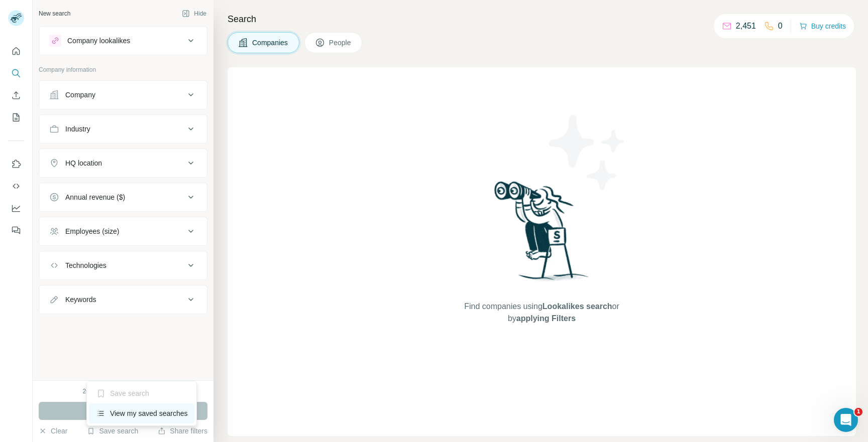 This screenshot has width=868, height=442. I want to click on button: Company lookalikes, so click(123, 41).